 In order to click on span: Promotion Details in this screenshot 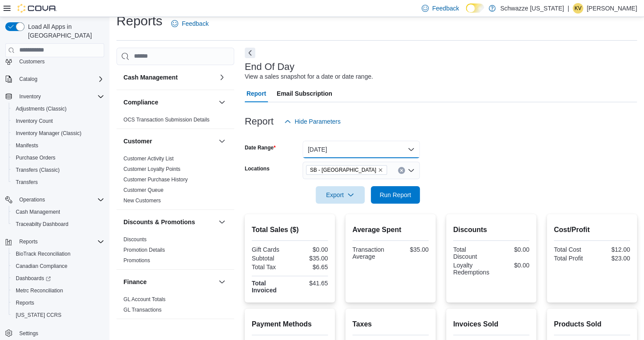, I will do `click(144, 250)`.